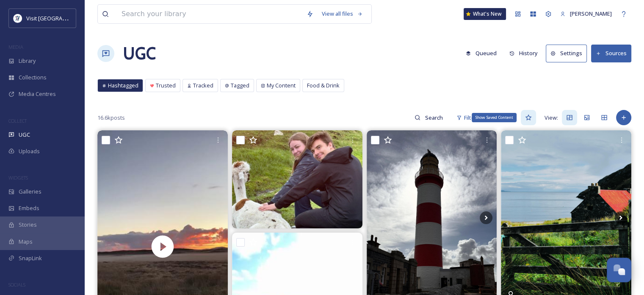 The width and height of the screenshot is (644, 295). I want to click on span: COLLECT, so click(17, 120).